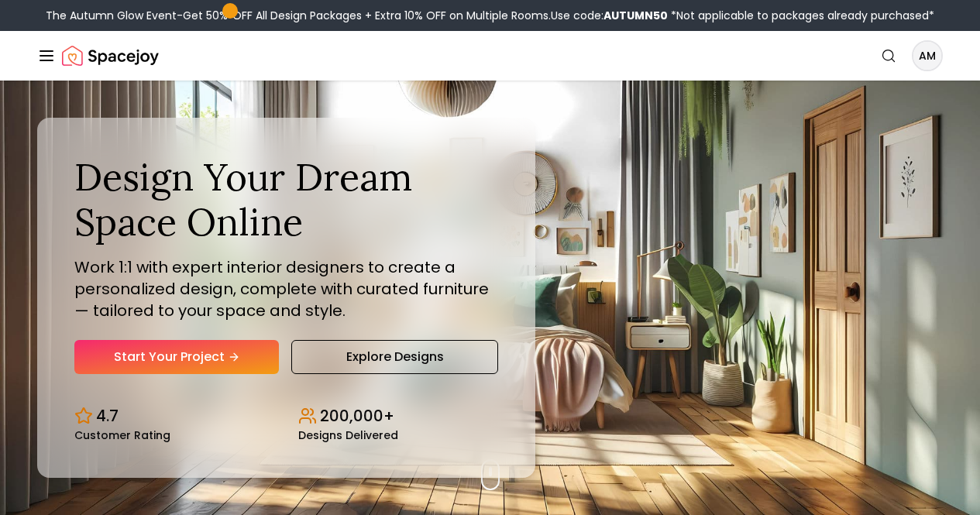  What do you see at coordinates (927, 55) in the screenshot?
I see `button: AM` at bounding box center [927, 55].